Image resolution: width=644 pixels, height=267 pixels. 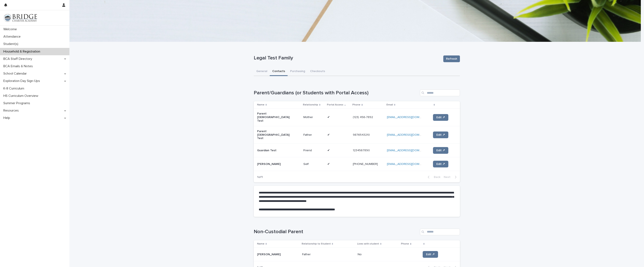 I want to click on button: Refresh, so click(x=452, y=59).